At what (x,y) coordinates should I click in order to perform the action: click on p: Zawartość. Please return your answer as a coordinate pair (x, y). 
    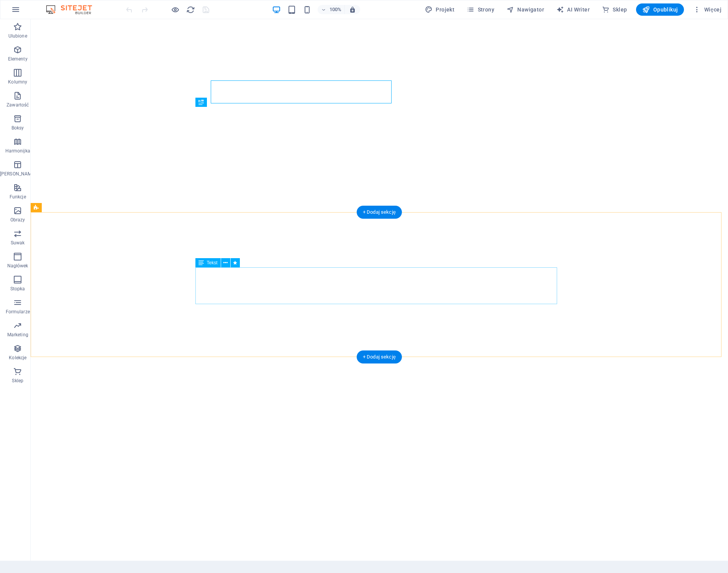
    Looking at the image, I should click on (18, 105).